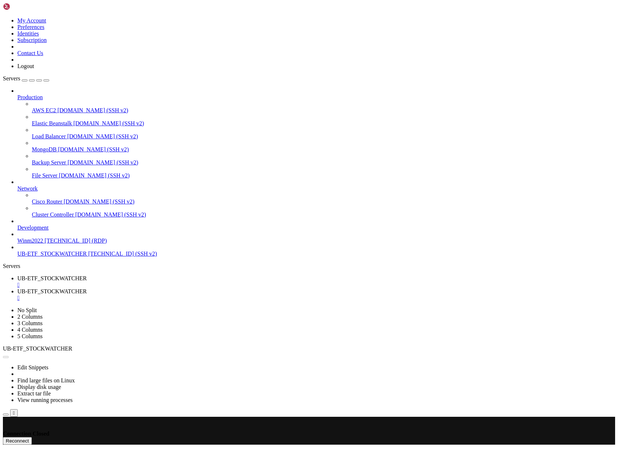 Image resolution: width=618 pixels, height=453 pixels. I want to click on span: Development, so click(33, 227).